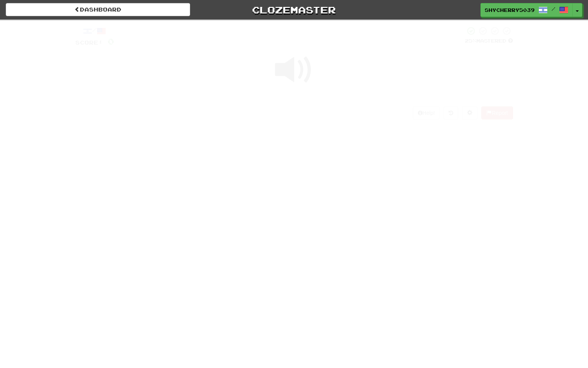 Image resolution: width=588 pixels, height=368 pixels. Describe the element at coordinates (527, 10) in the screenshot. I see `a: ShyCherry5039 /` at that location.